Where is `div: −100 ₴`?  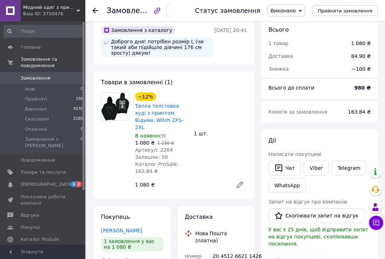
div: −100 ₴ is located at coordinates (361, 69).